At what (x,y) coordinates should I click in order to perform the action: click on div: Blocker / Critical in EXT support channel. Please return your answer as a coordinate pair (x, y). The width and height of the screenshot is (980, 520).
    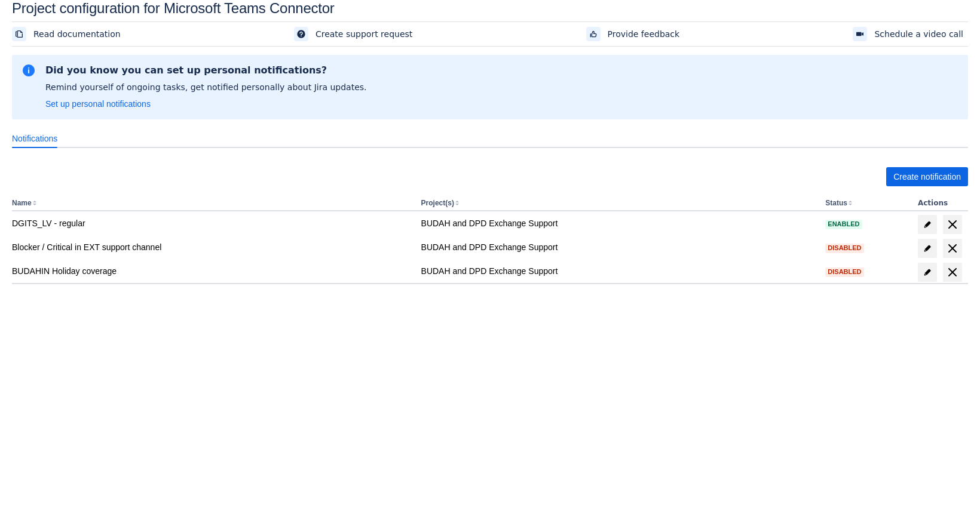
    Looking at the image, I should click on (211, 247).